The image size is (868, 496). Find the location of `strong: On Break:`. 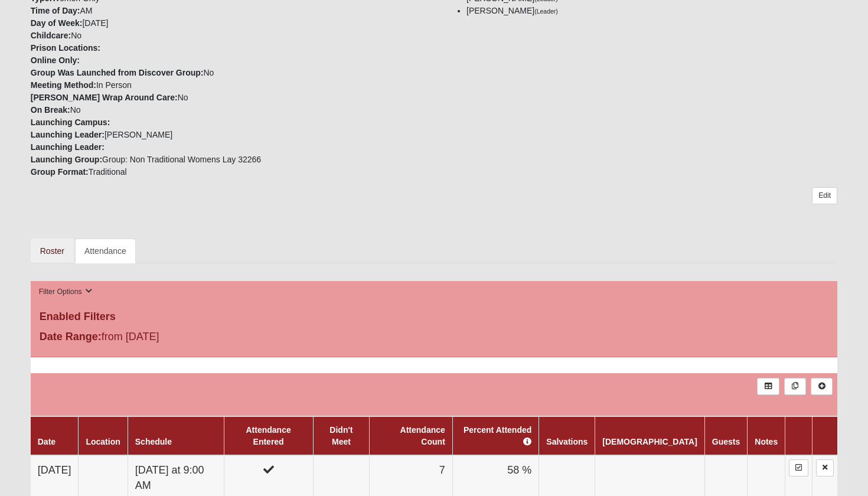

strong: On Break: is located at coordinates (50, 110).